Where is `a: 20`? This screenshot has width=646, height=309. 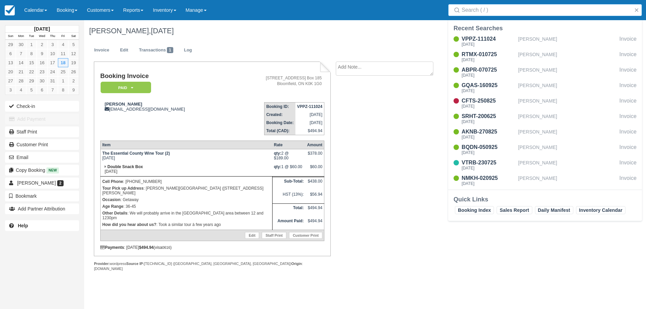
a: 20 is located at coordinates (10, 72).